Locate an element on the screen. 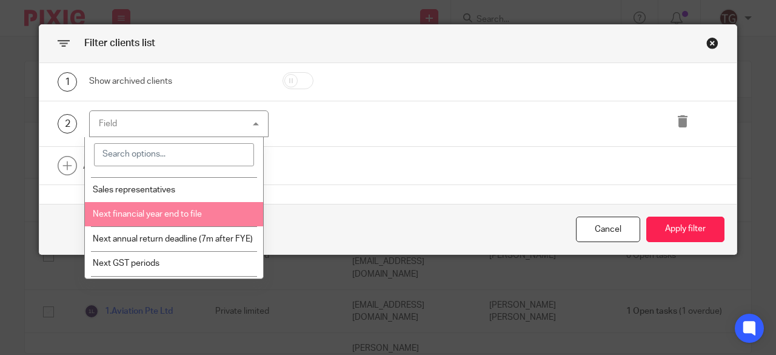 This screenshot has height=355, width=776. div: Field is located at coordinates (108, 124).